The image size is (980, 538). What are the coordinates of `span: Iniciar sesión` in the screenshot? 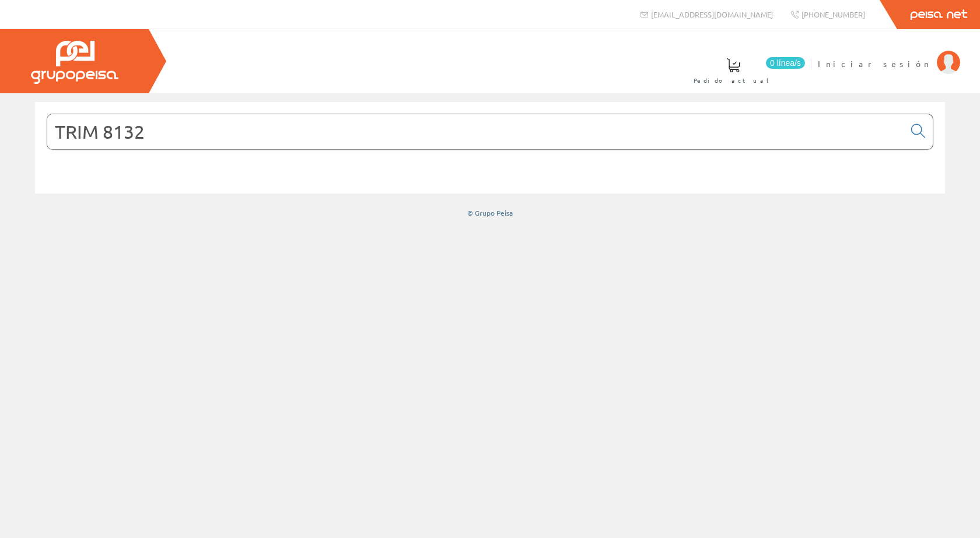 It's located at (875, 64).